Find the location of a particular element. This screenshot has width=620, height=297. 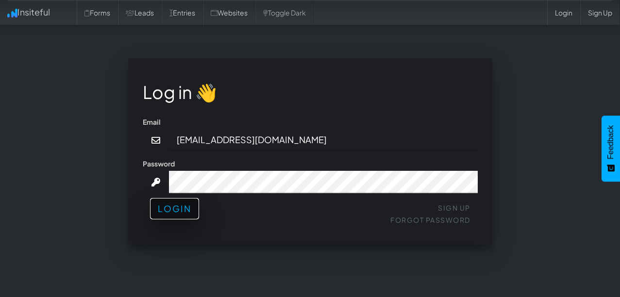

a: Entries is located at coordinates (182, 13).